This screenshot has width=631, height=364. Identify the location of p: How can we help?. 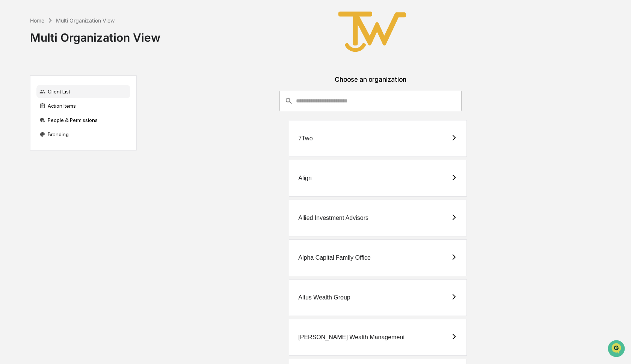
(72, 21).